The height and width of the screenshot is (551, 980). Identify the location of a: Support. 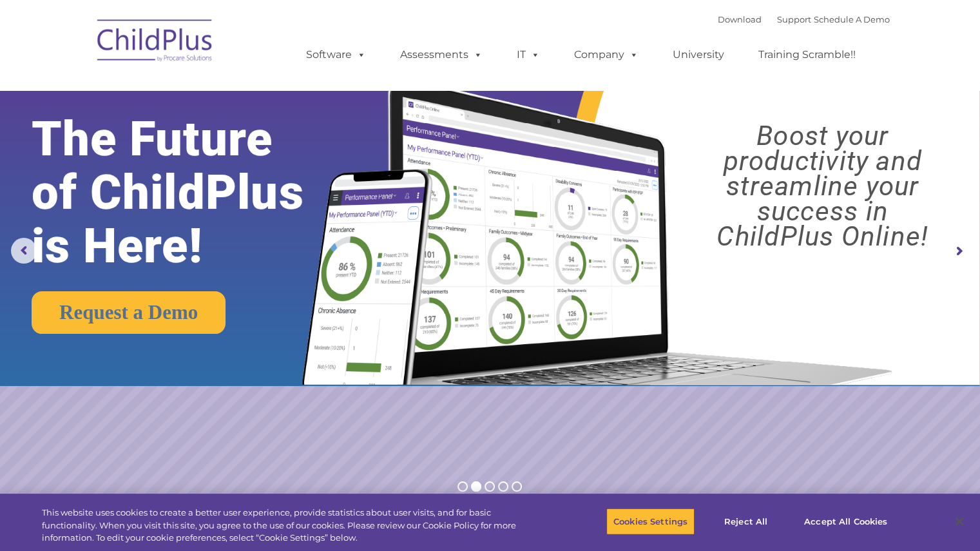
(793, 19).